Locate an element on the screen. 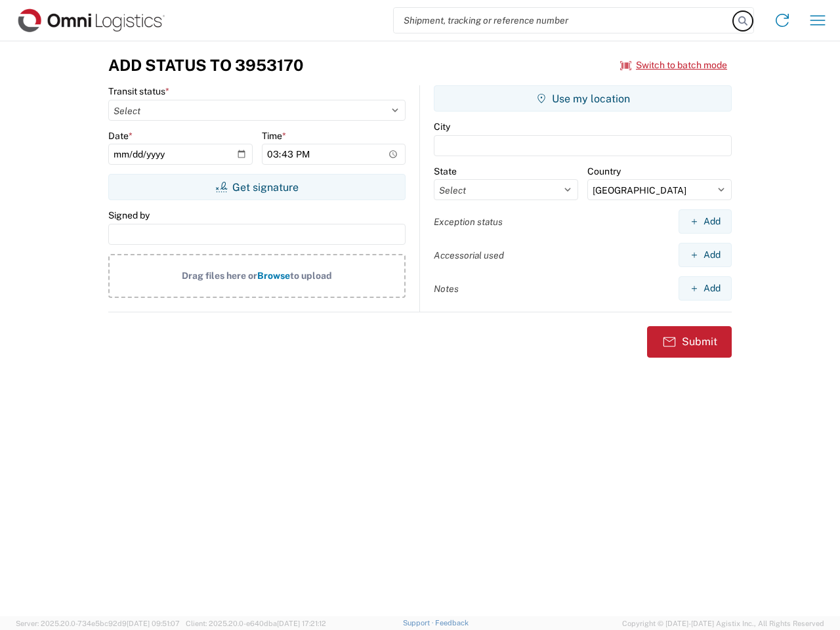 This screenshot has width=840, height=630. label: Notes is located at coordinates (446, 288).